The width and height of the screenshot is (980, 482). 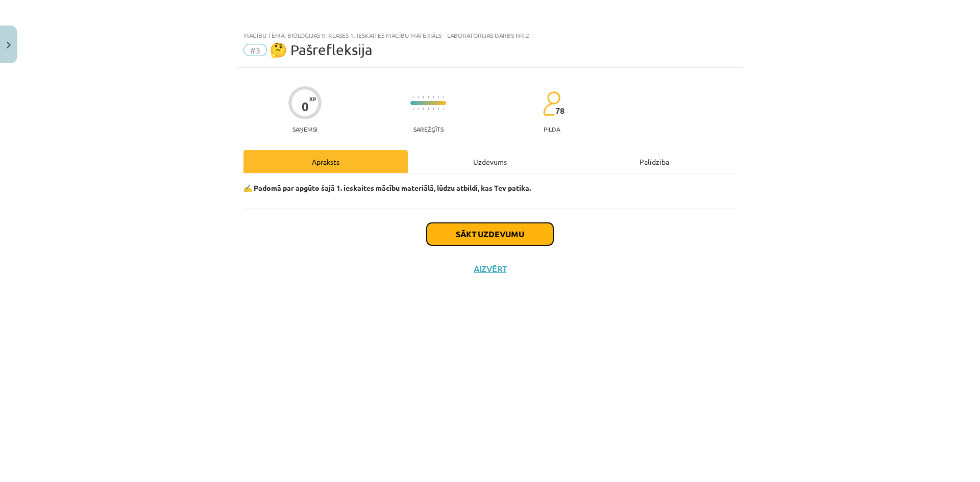 What do you see at coordinates (490, 35) in the screenshot?
I see `div: Mācību tēma: Bioloģijas 9. klases 1. ieskaites mācību materiāls - laboratorijas darbs nr.2` at bounding box center [490, 35].